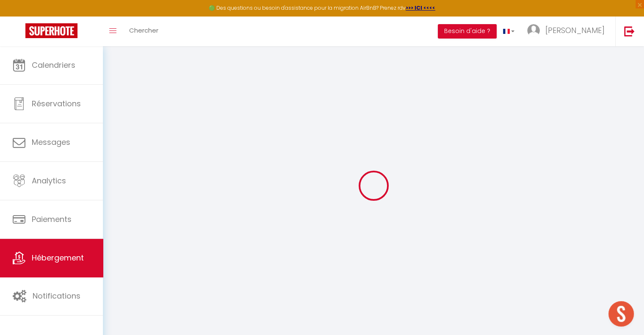 The width and height of the screenshot is (644, 335). I want to click on span: Messages, so click(51, 142).